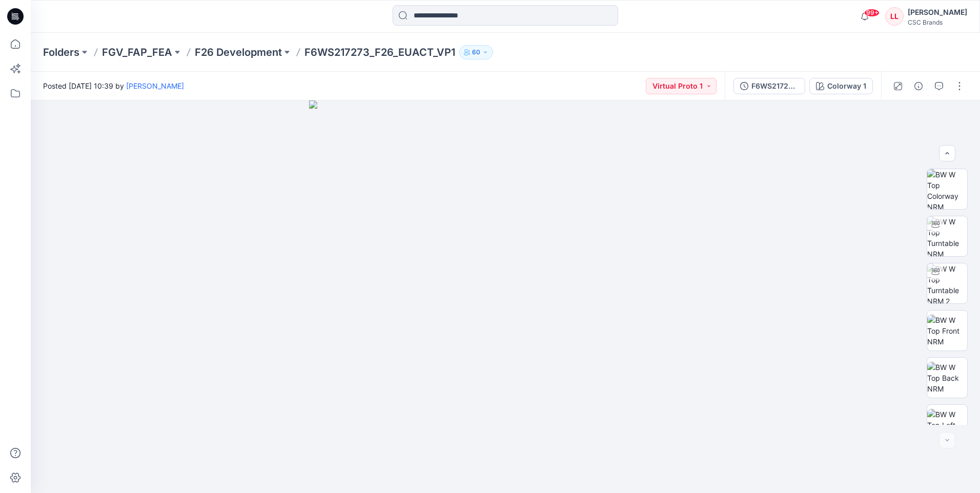 The height and width of the screenshot is (493, 980). Describe the element at coordinates (506, 296) in the screenshot. I see `img: eyJhbGciOiJIUzI1NiIsImtpZCI6IjAiLCJzbHQiOiJzZXMiLCJ0eXAiOiJKV1QifQ.eyJkYXRhIjp7InR5cGUiOiJzdG9yYW...` at that location.